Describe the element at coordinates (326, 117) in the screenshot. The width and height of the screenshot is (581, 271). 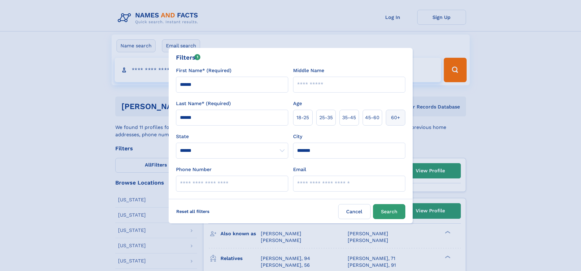
I see `span: 25‑35` at that location.